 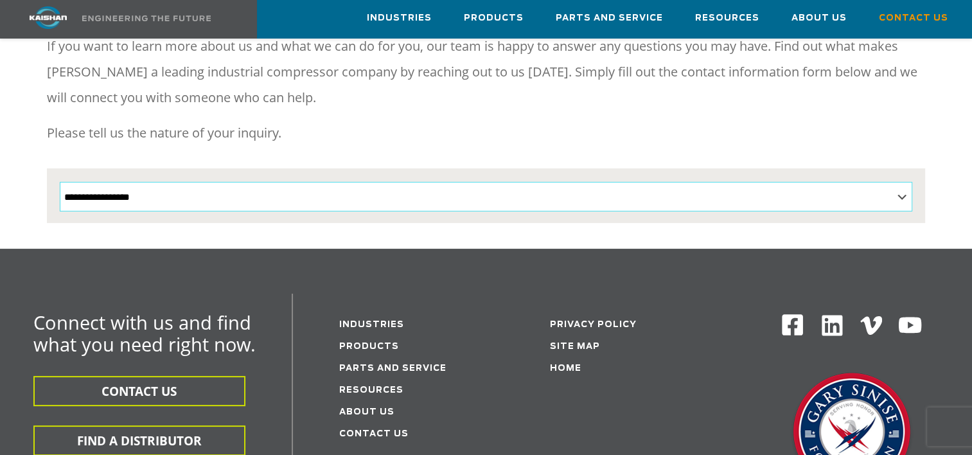 I want to click on button: CONTACT US, so click(x=139, y=390).